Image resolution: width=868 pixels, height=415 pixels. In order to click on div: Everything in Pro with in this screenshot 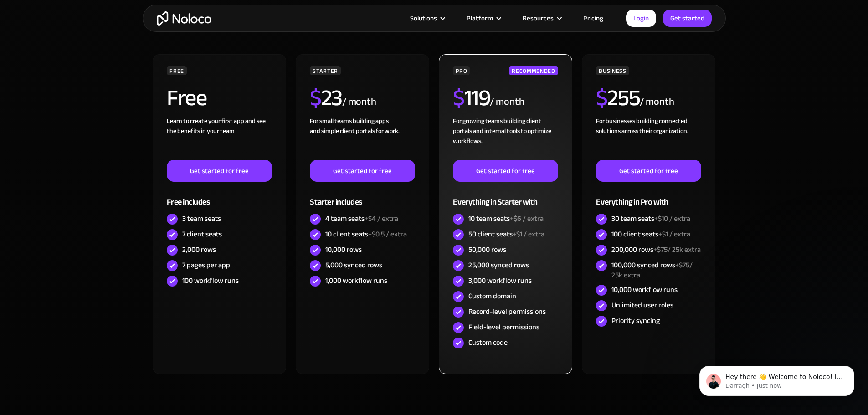, I will do `click(648, 196)`.